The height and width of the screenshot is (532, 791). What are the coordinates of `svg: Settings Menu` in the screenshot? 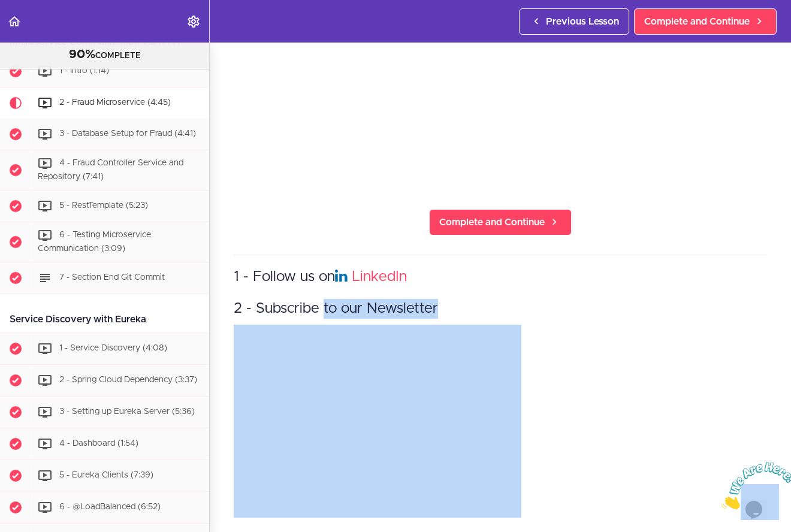 It's located at (193, 22).